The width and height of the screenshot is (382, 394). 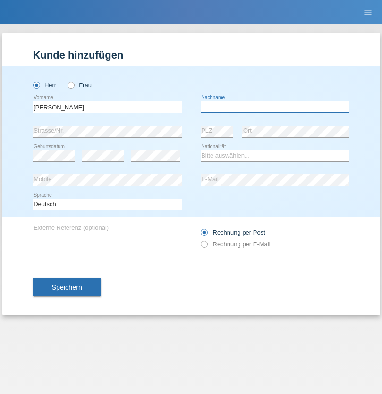 What do you see at coordinates (67, 287) in the screenshot?
I see `span: Speichern` at bounding box center [67, 287].